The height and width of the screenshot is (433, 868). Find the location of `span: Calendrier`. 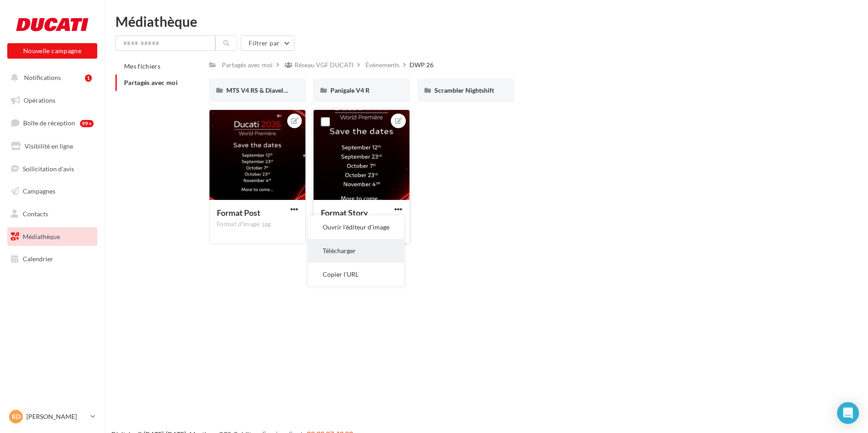

span: Calendrier is located at coordinates (37, 258).